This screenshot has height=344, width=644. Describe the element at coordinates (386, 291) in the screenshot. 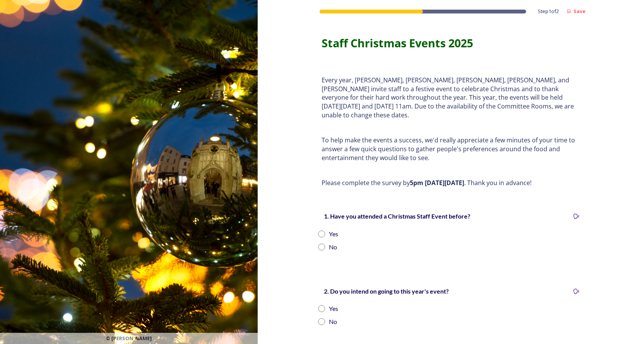

I see `strong: 2. Do you intend on going to this year's event?` at that location.